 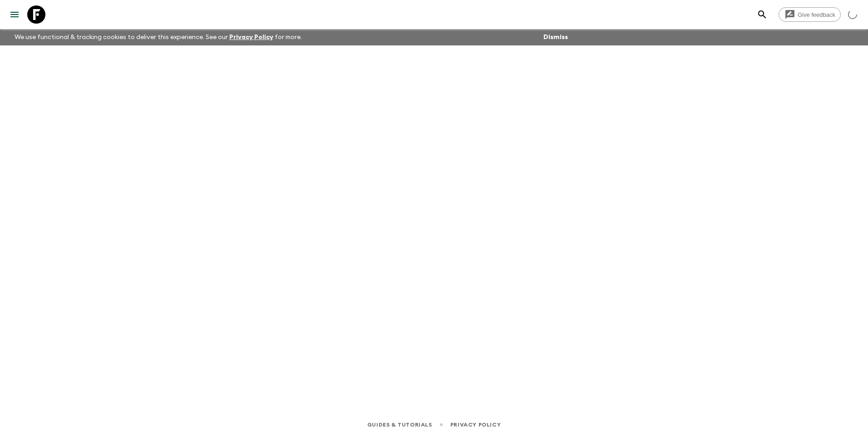 I want to click on a: Give feedback, so click(x=810, y=15).